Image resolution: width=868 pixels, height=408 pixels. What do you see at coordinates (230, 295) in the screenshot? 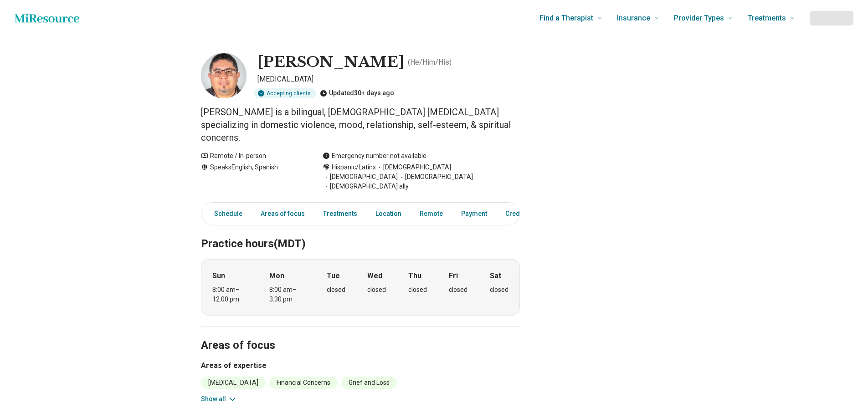
I see `div: 8:00 am – 12:00 pm` at bounding box center [230, 295].